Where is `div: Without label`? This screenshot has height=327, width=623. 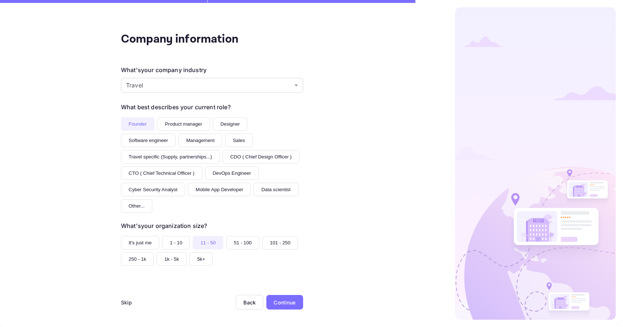
div: Without label is located at coordinates (212, 85).